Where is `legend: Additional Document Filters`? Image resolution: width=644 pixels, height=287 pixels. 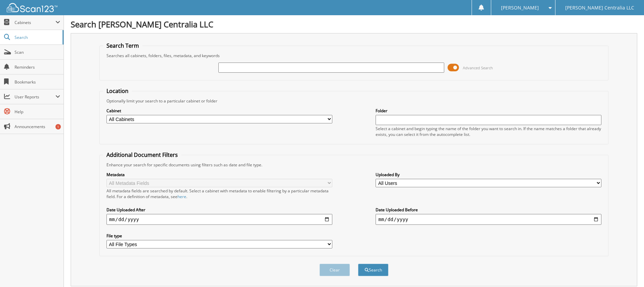
legend: Additional Document Filters is located at coordinates (142, 154).